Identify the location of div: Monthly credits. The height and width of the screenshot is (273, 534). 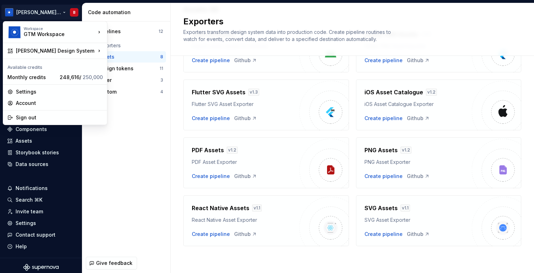
(32, 77).